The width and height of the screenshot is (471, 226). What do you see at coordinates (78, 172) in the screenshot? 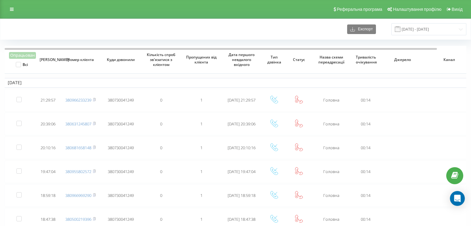
I see `a: 380955802572` at bounding box center [78, 172].